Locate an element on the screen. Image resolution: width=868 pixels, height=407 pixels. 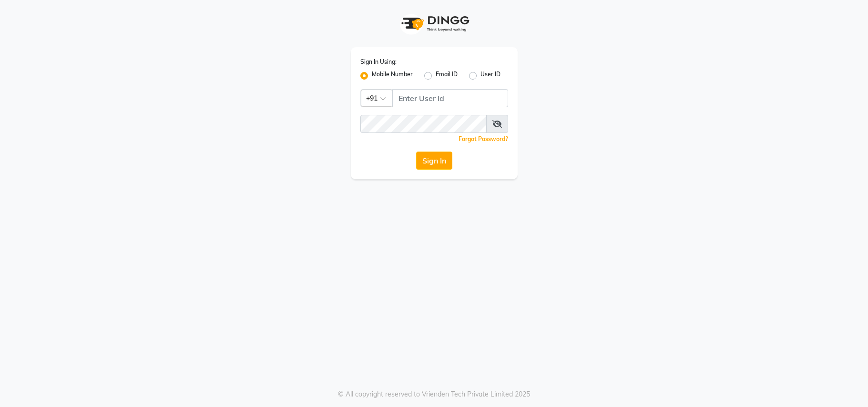
label: Email ID is located at coordinates (447, 76).